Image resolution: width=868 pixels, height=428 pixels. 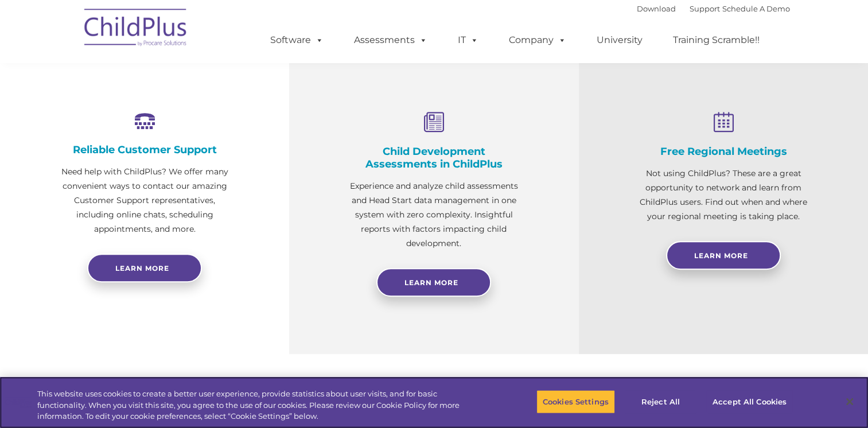 I want to click on a: Schedule A Demo, so click(x=756, y=9).